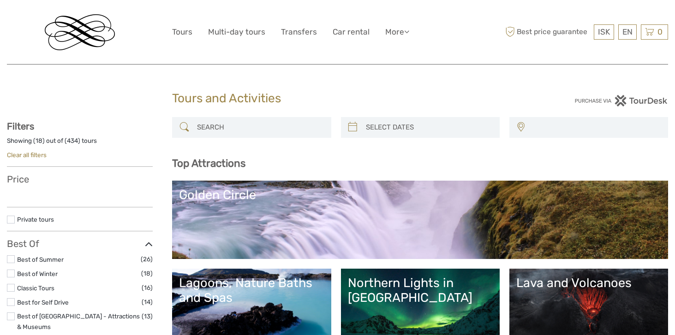  I want to click on span: 0, so click(660, 32).